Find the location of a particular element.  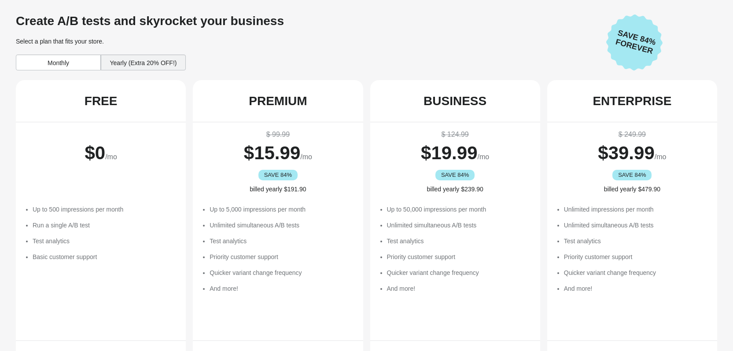

div: Select a plan that fits your store. is located at coordinates (307, 41).